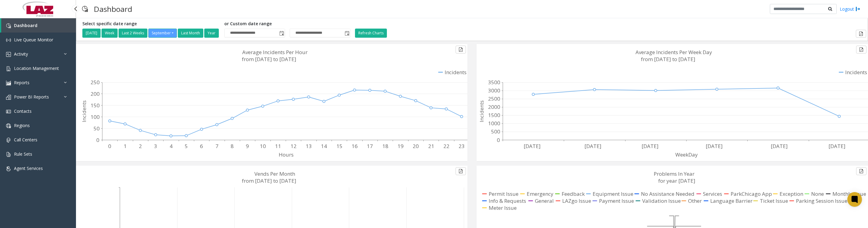  Describe the element at coordinates (431, 146) in the screenshot. I see `text: 21` at that location.